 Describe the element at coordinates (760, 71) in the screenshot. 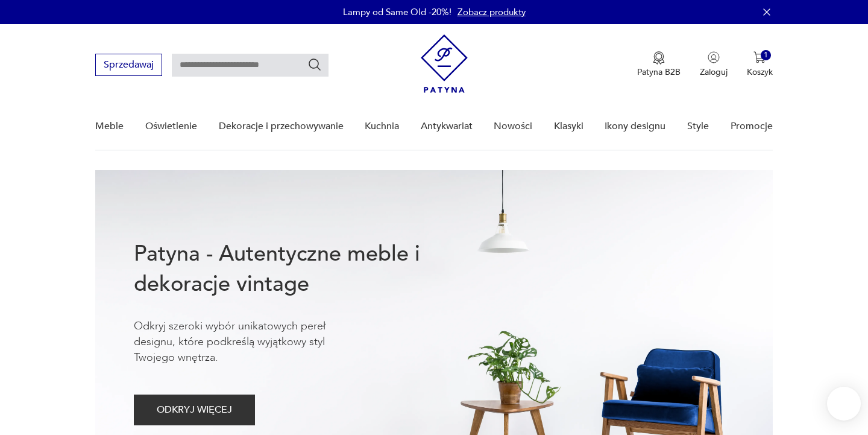

I see `p: Koszyk` at that location.